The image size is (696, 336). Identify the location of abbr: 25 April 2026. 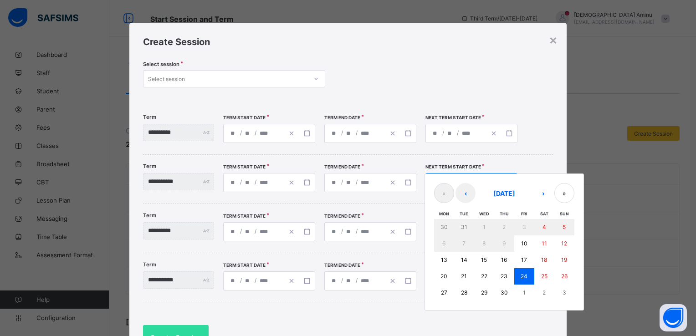
(545, 276).